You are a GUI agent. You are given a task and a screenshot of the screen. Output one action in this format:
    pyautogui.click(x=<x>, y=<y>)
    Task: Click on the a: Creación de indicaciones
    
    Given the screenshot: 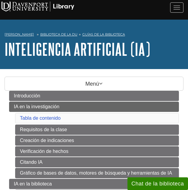 What is the action you would take?
    pyautogui.click(x=97, y=141)
    